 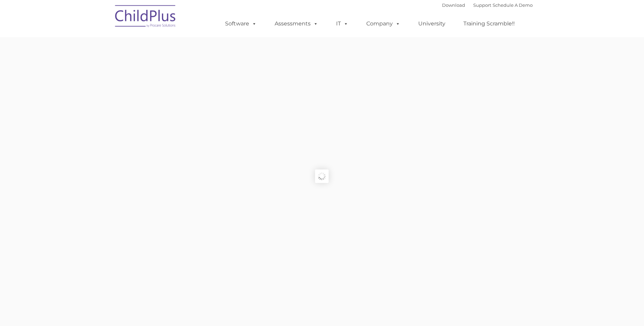 What do you see at coordinates (432, 24) in the screenshot?
I see `a: University` at bounding box center [432, 24].